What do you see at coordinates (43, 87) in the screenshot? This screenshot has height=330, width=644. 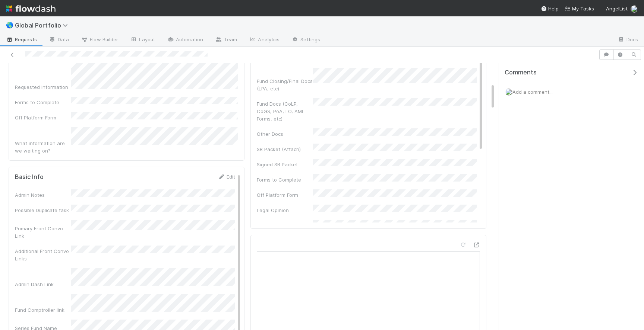 I see `div: Requested Information` at bounding box center [43, 87].